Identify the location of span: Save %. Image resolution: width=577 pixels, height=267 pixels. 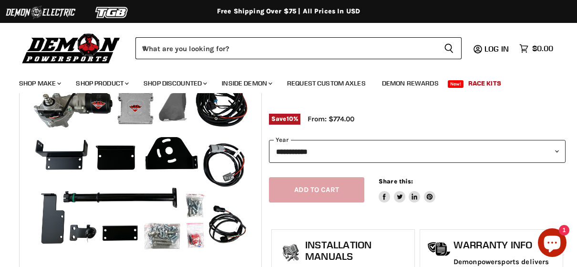
(285, 119).